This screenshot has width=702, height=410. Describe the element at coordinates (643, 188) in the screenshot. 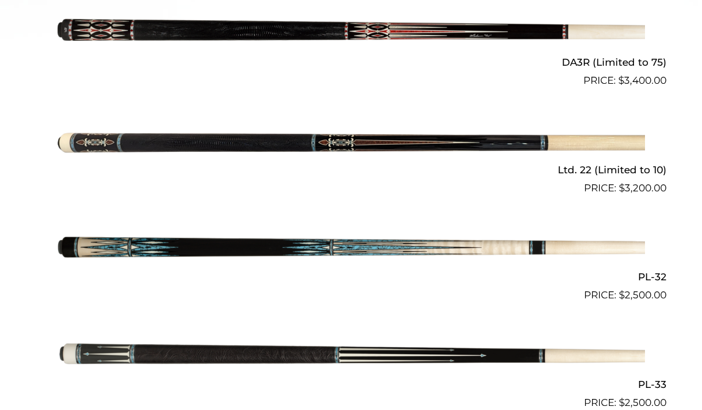

I see `bdi: 3,200.00` at that location.